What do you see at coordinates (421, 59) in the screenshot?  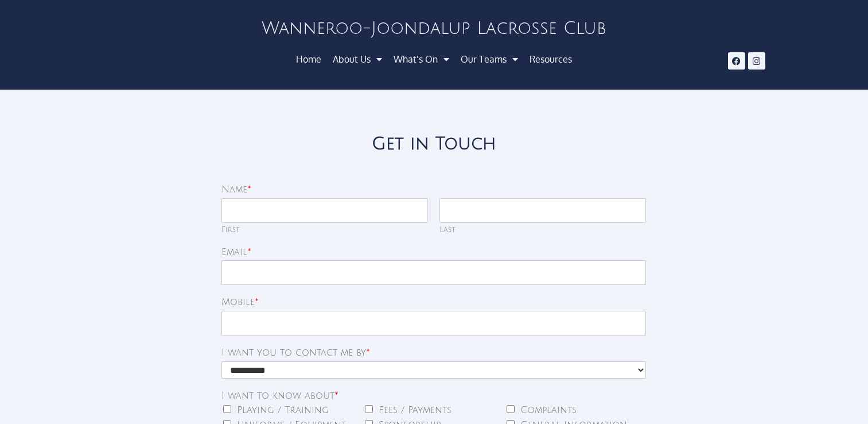 I see `a: What’s On` at bounding box center [421, 59].